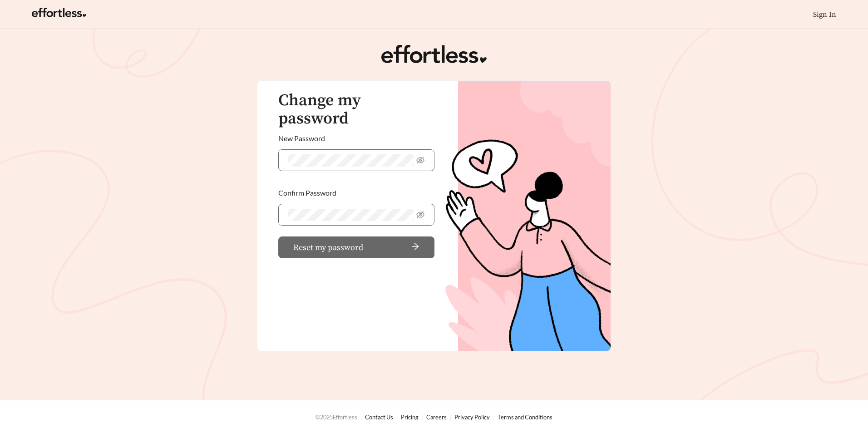 This screenshot has height=433, width=868. Describe the element at coordinates (351, 215) in the screenshot. I see `input: Confirm Password` at that location.